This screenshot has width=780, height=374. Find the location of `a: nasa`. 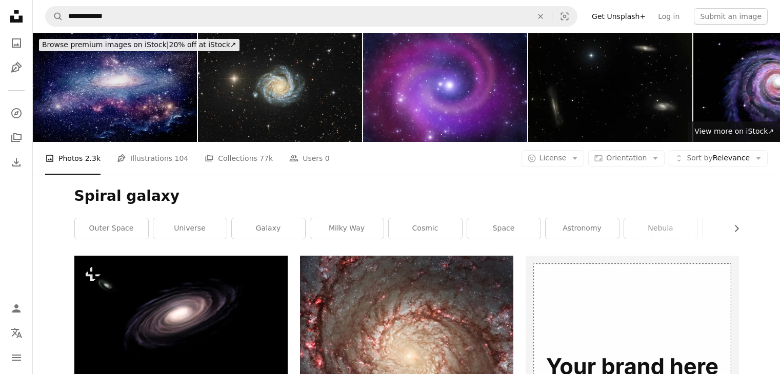

a: nasa is located at coordinates (739, 229).